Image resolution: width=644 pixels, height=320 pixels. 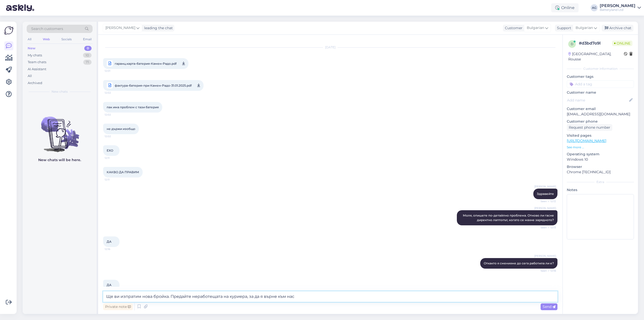 I want to click on p: Operating system, so click(x=600, y=154).